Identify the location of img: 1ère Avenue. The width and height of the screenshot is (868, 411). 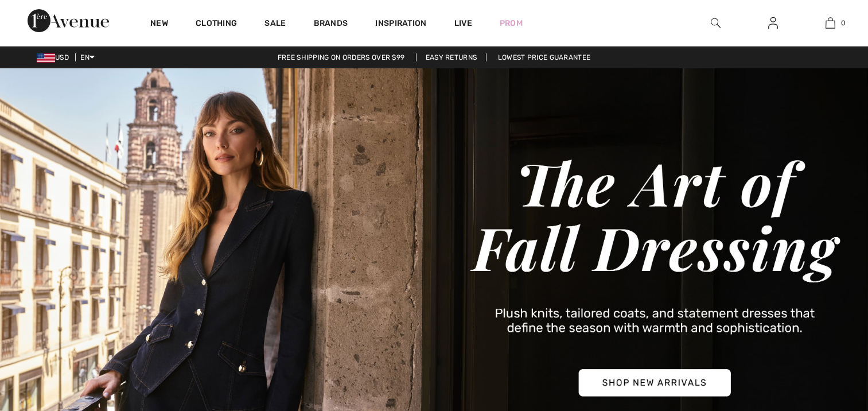
(68, 20).